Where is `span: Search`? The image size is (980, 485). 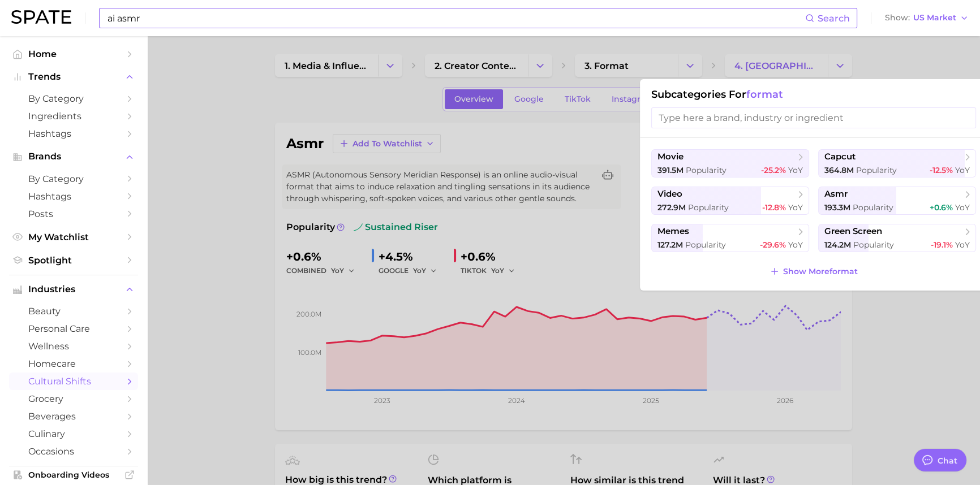
span: Search is located at coordinates (833, 18).